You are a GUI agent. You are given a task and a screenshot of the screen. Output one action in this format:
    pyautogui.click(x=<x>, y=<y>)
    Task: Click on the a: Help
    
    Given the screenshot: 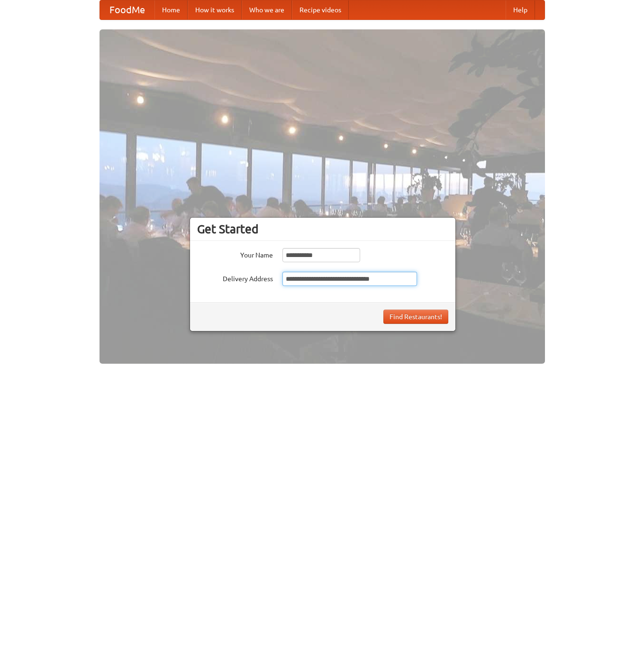 What is the action you would take?
    pyautogui.click(x=521, y=10)
    